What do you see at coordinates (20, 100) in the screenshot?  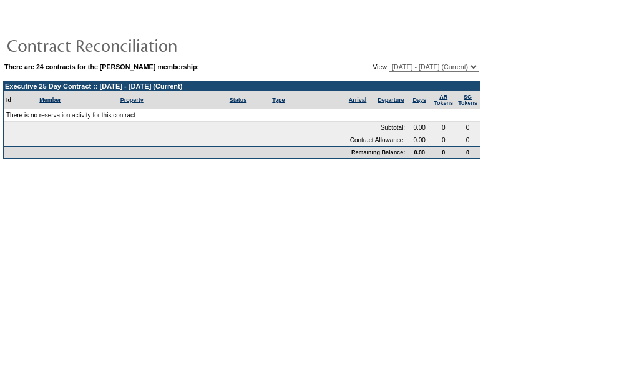 I see `td: Id` at bounding box center [20, 100].